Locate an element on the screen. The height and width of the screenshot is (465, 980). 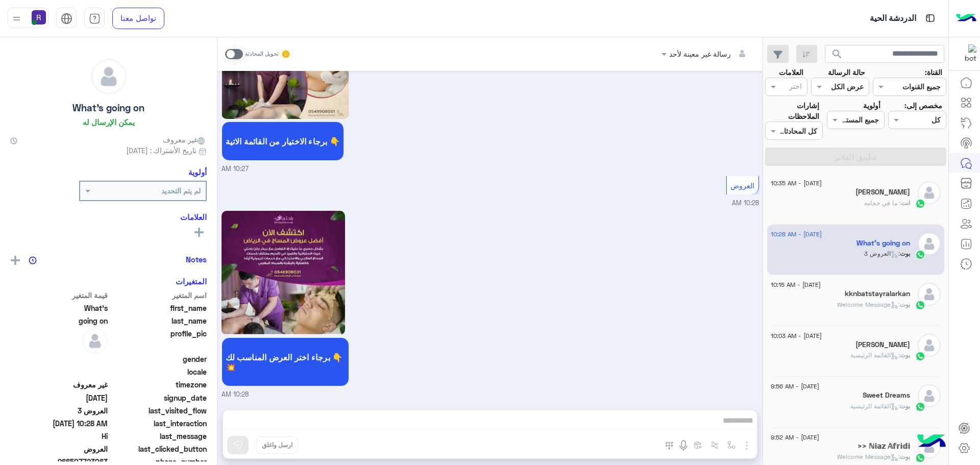
img: Q2FwdHVyZSAoMTApLnBuZw%3D%3D.png is located at coordinates (283, 273).